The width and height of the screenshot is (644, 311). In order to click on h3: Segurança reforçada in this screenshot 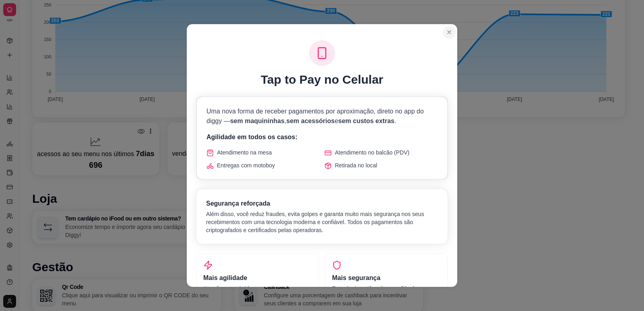, I will do `click(322, 203)`.